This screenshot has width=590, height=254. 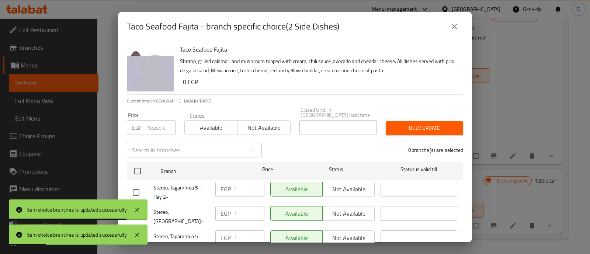 I want to click on span: Stereo, Tagammoa 5 - Hay 2-, so click(x=182, y=193).